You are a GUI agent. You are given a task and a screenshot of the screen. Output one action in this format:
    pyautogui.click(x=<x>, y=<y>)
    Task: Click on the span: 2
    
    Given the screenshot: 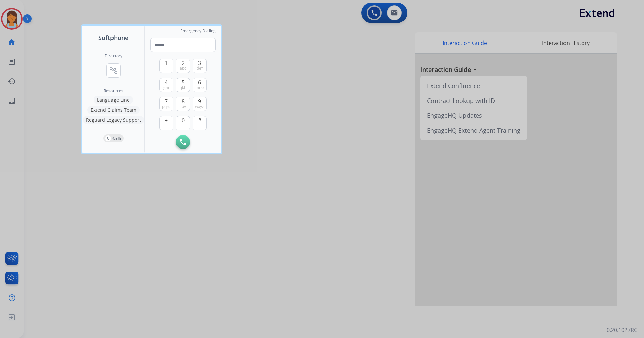 What is the action you would take?
    pyautogui.click(x=183, y=63)
    